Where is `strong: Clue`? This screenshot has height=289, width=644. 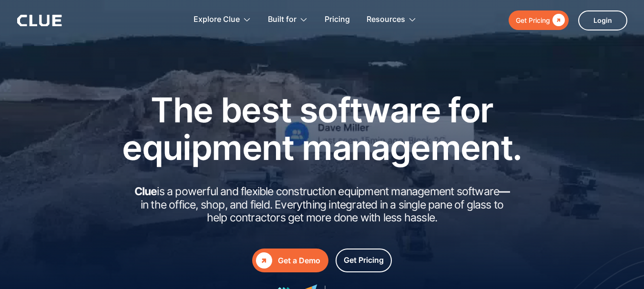 strong: Clue is located at coordinates (146, 192).